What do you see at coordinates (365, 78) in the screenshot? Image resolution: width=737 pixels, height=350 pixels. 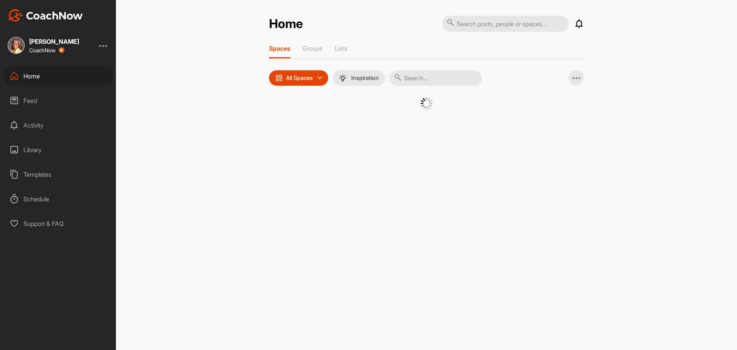 I see `p: Inspiration` at bounding box center [365, 78].